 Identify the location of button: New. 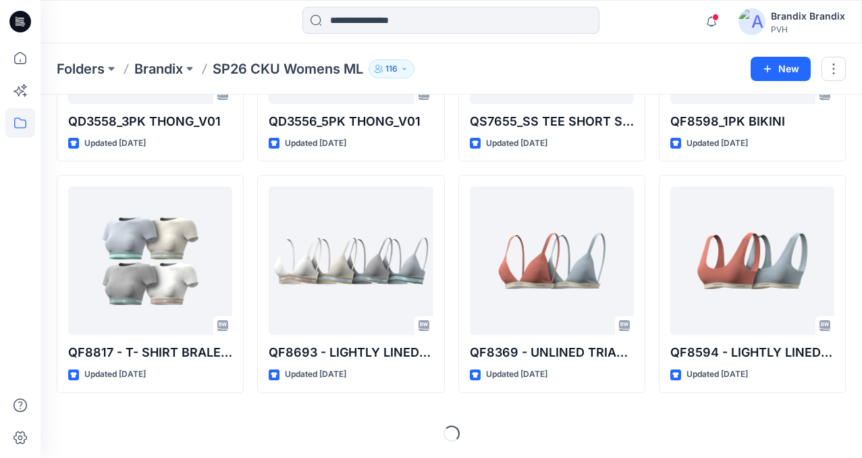
(780, 69).